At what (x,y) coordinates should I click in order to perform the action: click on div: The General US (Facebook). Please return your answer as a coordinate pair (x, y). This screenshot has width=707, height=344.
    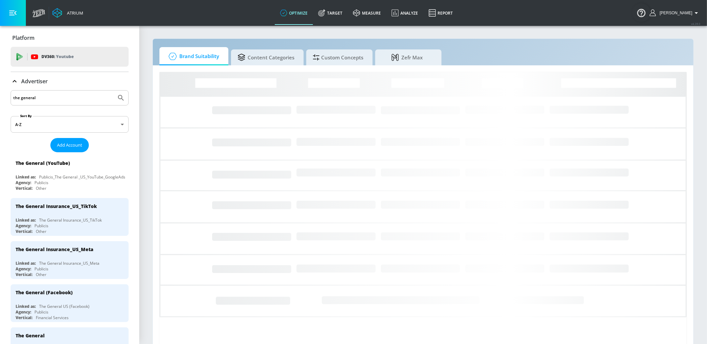
    Looking at the image, I should click on (64, 306).